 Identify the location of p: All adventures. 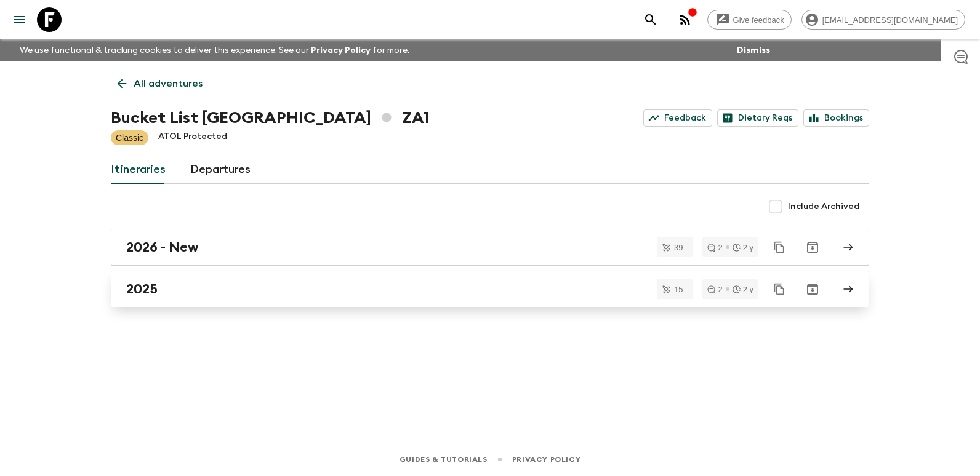
(168, 84).